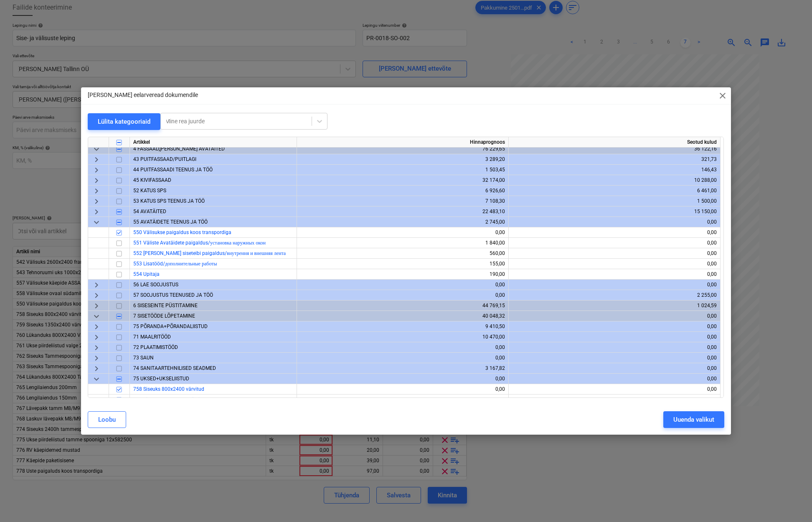  Describe the element at coordinates (156, 284) in the screenshot. I see `span: 56 LAE SOOJUSTUS` at that location.